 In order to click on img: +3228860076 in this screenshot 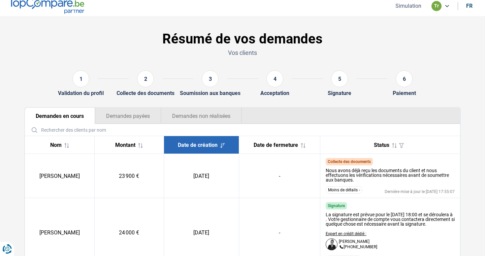, I will do `click(341, 247)`.